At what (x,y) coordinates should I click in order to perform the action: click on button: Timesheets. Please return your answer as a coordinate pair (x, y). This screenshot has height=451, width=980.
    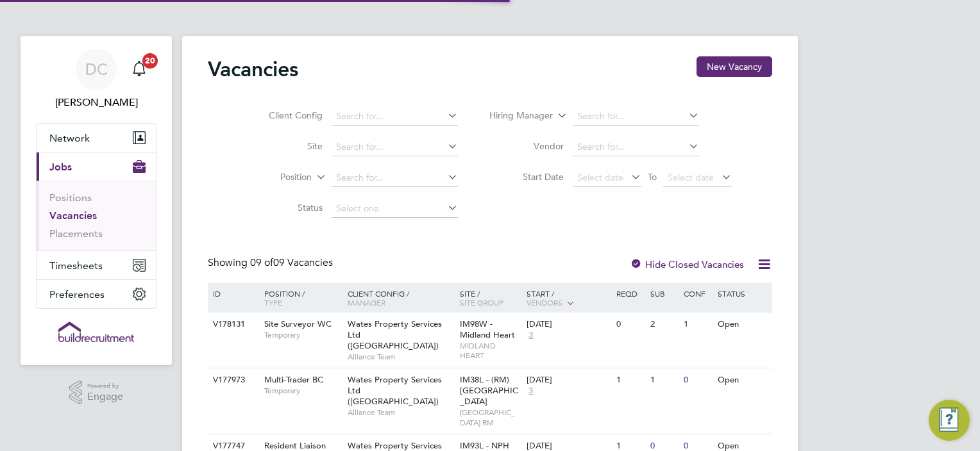
    Looking at the image, I should click on (96, 266).